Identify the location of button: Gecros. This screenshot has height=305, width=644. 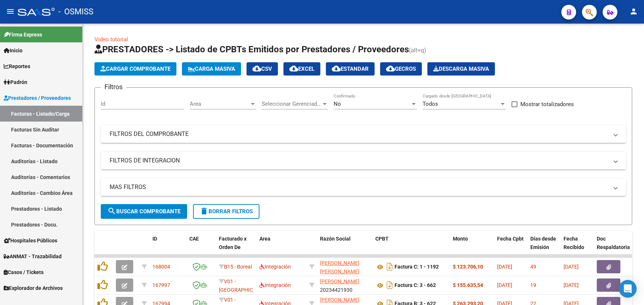
(401, 69).